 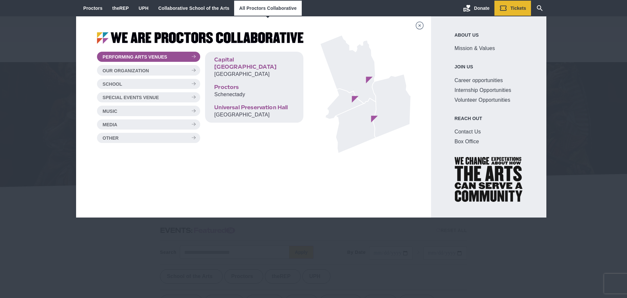 I want to click on span: Donate, so click(x=482, y=8).